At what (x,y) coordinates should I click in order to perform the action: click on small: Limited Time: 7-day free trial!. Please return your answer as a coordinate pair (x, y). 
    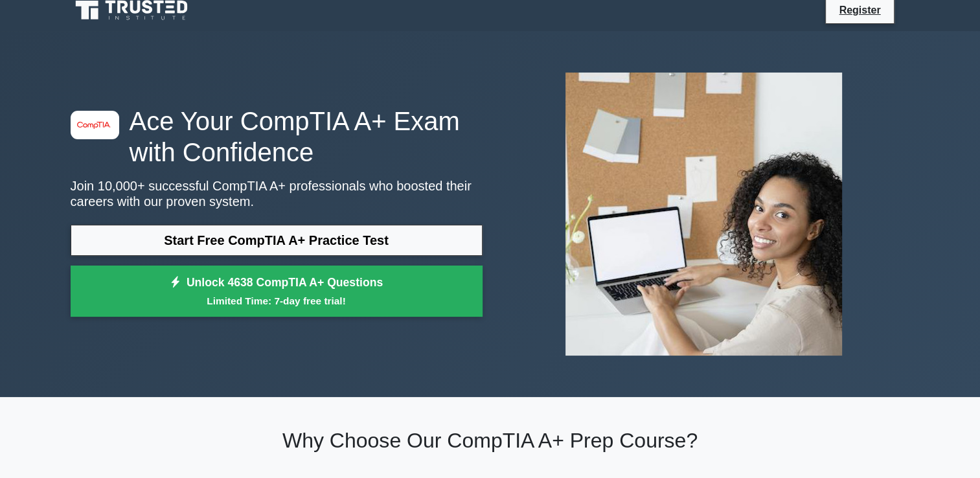
    Looking at the image, I should click on (276, 301).